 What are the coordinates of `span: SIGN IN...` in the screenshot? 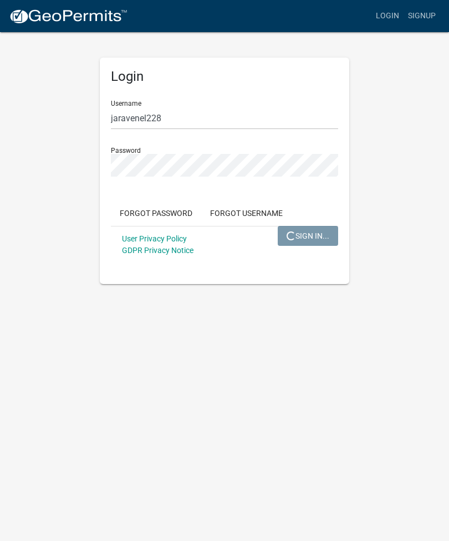 It's located at (307, 235).